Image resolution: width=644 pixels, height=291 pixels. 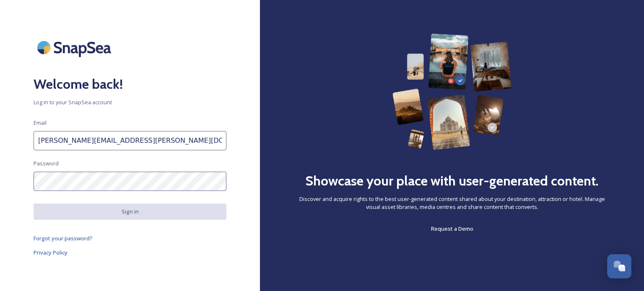 What do you see at coordinates (130, 253) in the screenshot?
I see `a: Privacy Policy` at bounding box center [130, 253].